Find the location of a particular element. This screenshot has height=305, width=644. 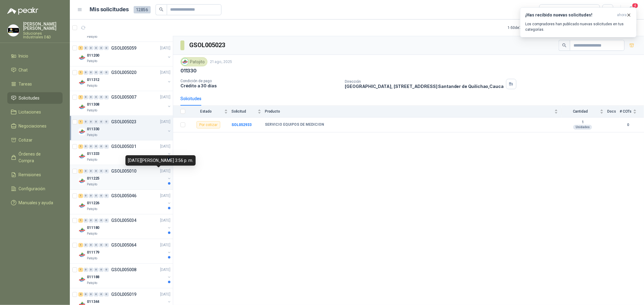

span: Solicitudes is located at coordinates (29, 98).